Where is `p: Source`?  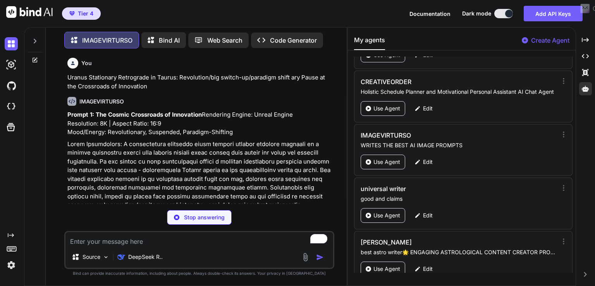
p: Source is located at coordinates (91, 257).